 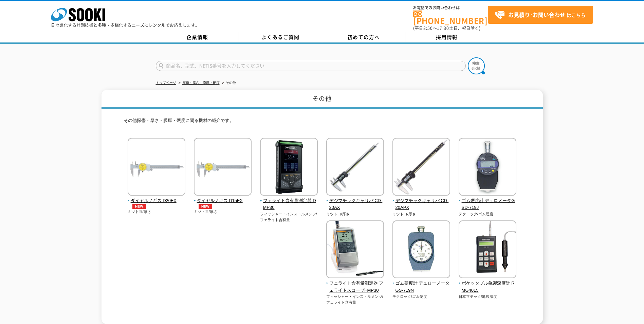 I want to click on a: トップページ, so click(x=166, y=83).